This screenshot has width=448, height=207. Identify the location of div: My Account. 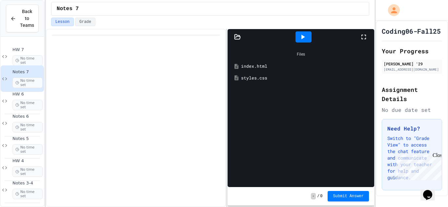
(391, 10).